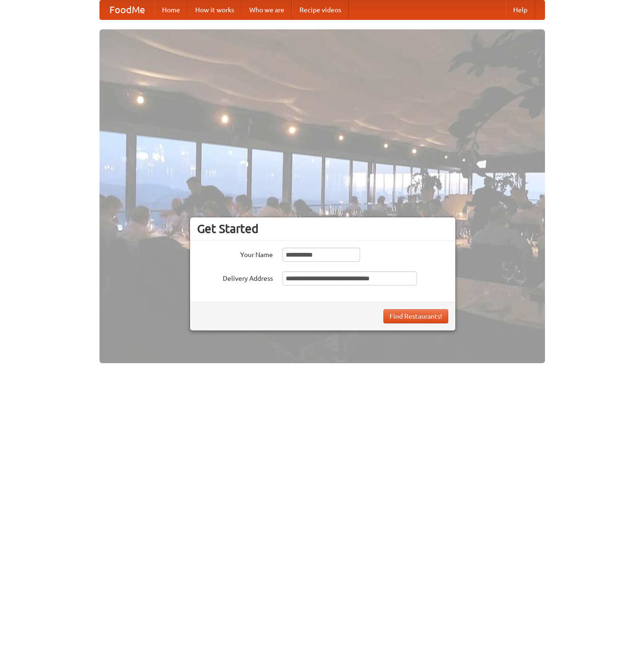 Image resolution: width=644 pixels, height=670 pixels. I want to click on a: How it works, so click(215, 10).